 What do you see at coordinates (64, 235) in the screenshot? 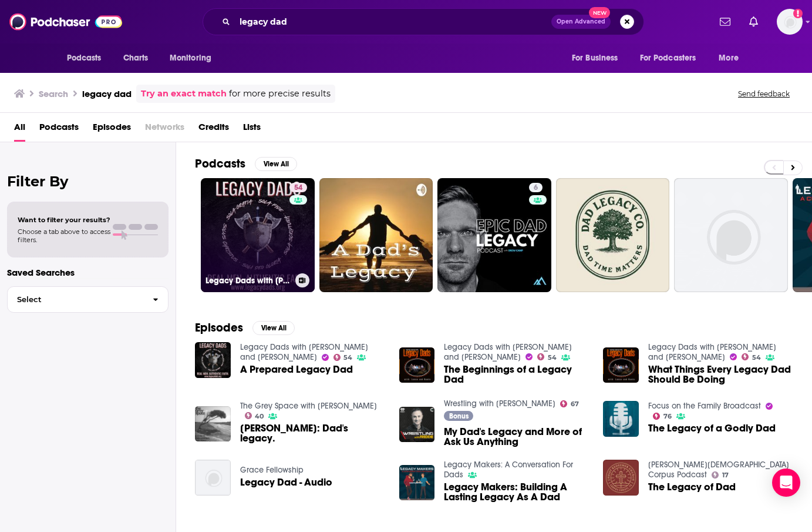
I see `span: Choose a tab above to access filters.` at bounding box center [64, 235].